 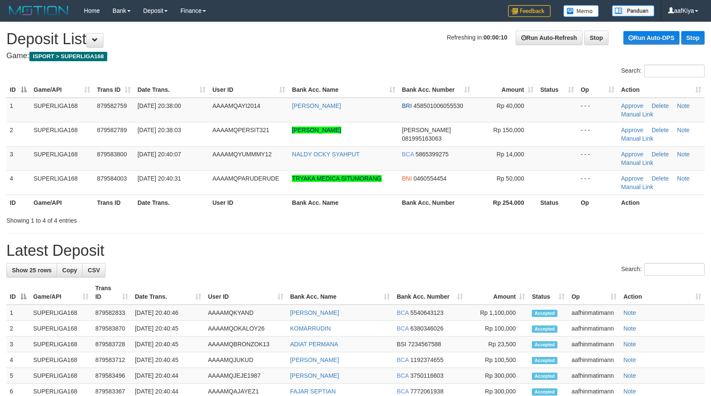 What do you see at coordinates (313, 392) in the screenshot?
I see `a: FAJAR SEPTIAN` at bounding box center [313, 392].